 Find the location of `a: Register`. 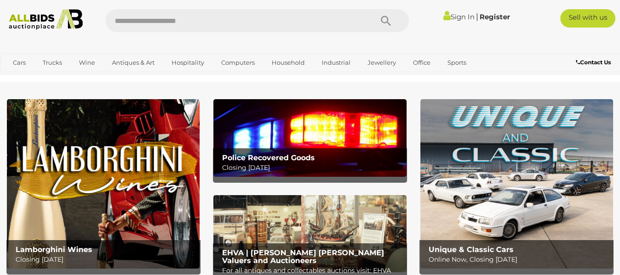

a: Register is located at coordinates (495, 17).